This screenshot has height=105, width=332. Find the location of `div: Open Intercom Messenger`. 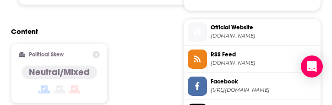

div: Open Intercom Messenger is located at coordinates (312, 66).